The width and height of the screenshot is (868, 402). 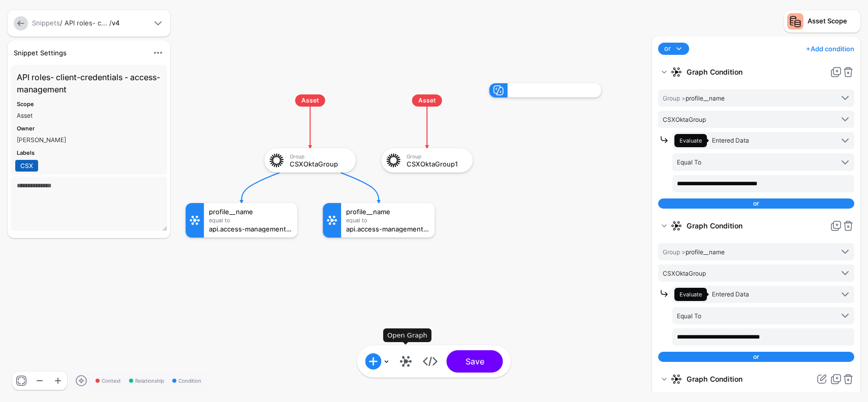 What do you see at coordinates (475, 362) in the screenshot?
I see `button: Save` at bounding box center [475, 362].